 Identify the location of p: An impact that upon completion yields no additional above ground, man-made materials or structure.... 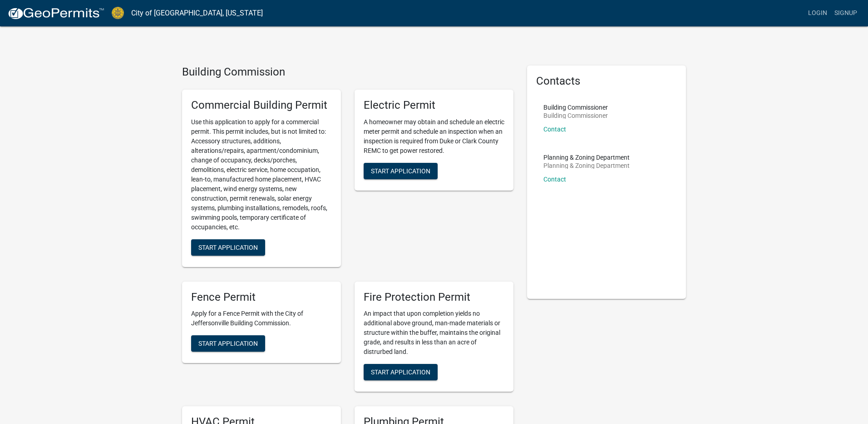
(434, 332).